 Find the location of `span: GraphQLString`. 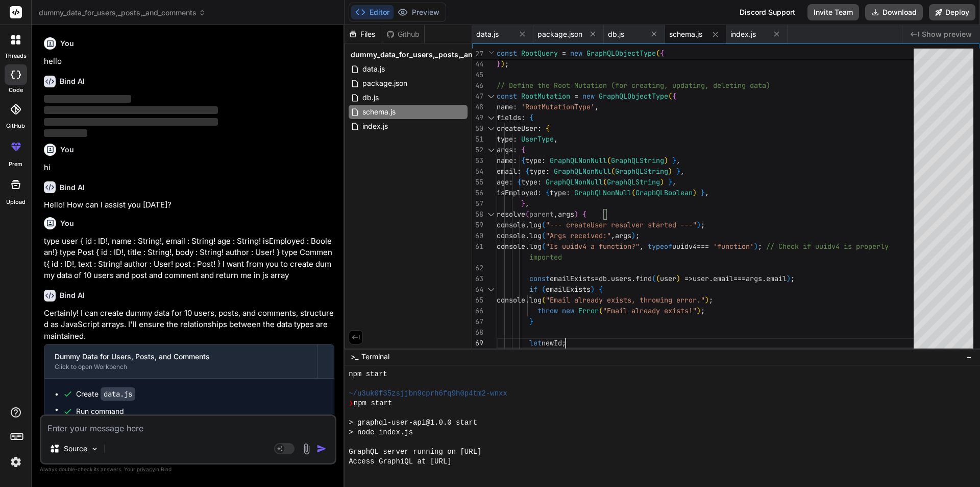

span: GraphQLString is located at coordinates (638, 160).